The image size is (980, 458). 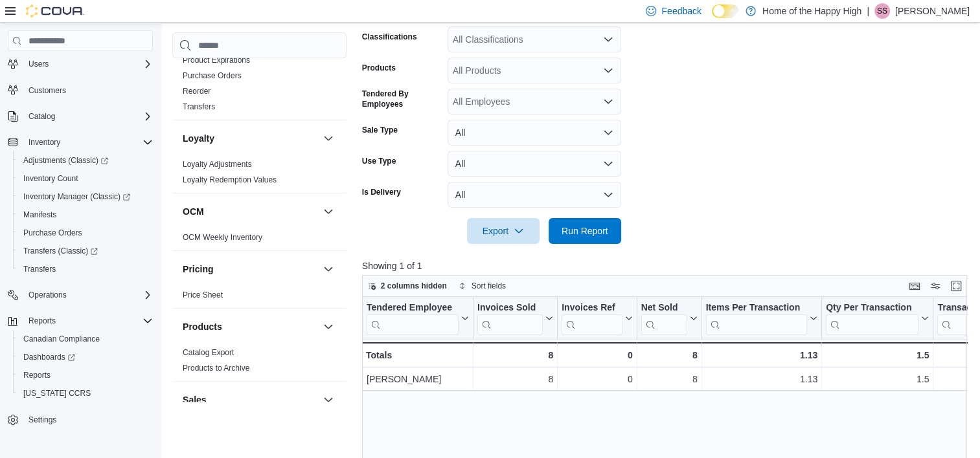 What do you see at coordinates (202, 327) in the screenshot?
I see `h3: Products` at bounding box center [202, 327].